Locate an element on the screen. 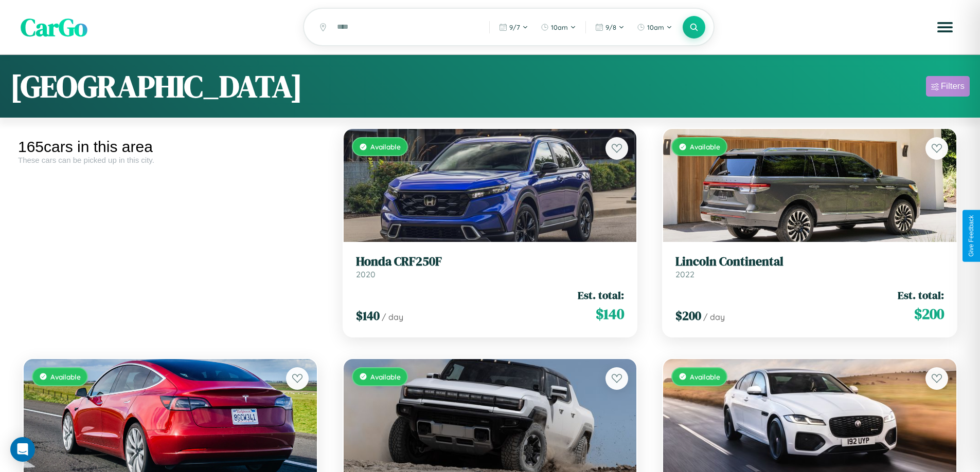 The height and width of the screenshot is (472, 980). span: CarGo is located at coordinates (54, 27).